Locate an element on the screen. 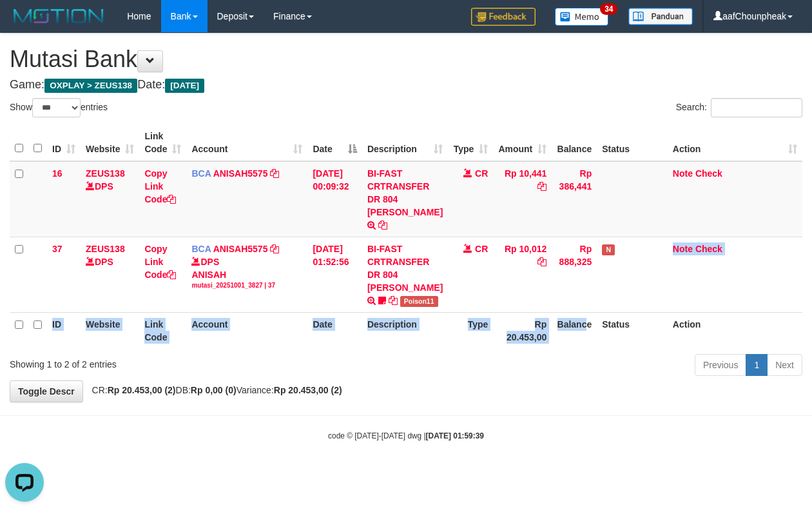  th: Action is located at coordinates (735, 330).